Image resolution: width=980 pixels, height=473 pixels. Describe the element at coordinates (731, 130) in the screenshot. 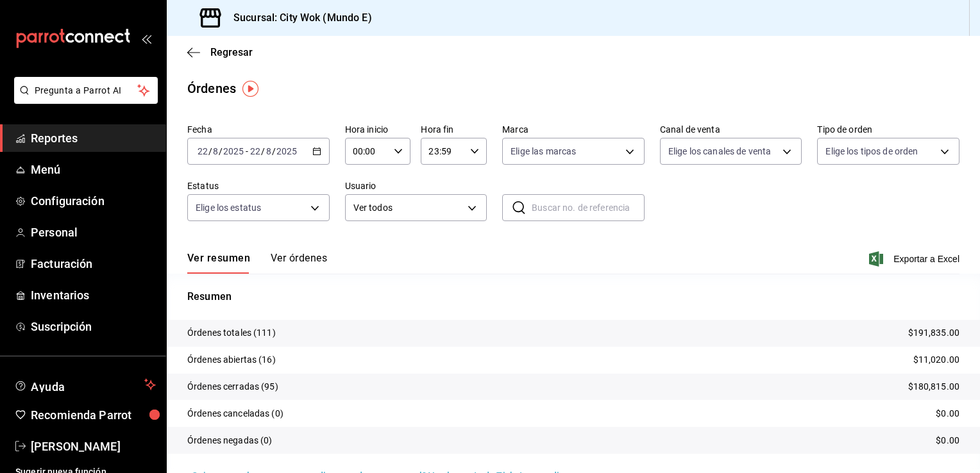

I see `label: Canal de venta` at that location.